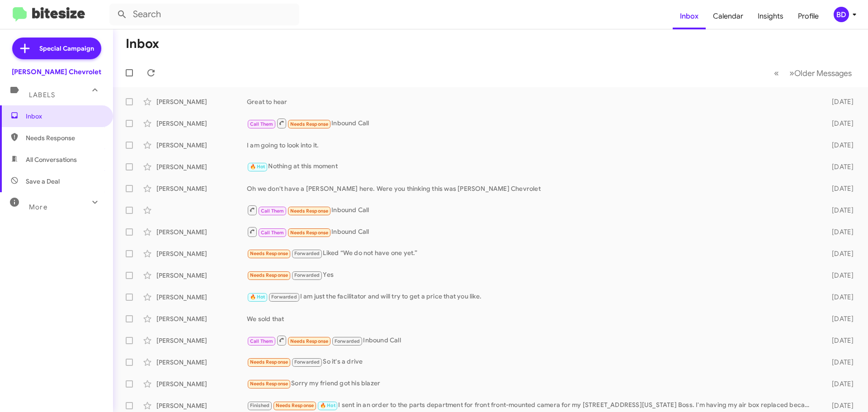  What do you see at coordinates (533, 297) in the screenshot?
I see `div: I am just the facilitator and will try to get a price that you like.` at bounding box center [533, 297].